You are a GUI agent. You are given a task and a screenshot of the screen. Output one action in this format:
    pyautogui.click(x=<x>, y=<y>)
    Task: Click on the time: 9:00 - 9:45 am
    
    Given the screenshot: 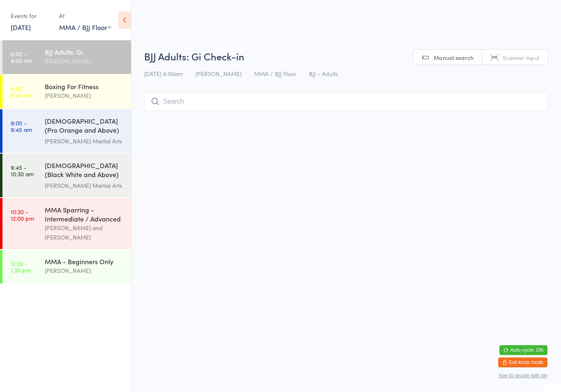 What is the action you would take?
    pyautogui.click(x=22, y=126)
    